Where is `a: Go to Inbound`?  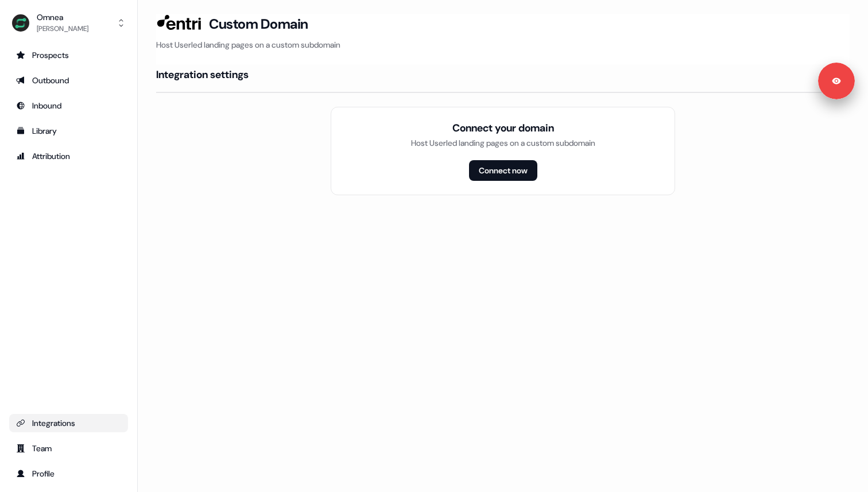 a: Go to Inbound is located at coordinates (68, 106).